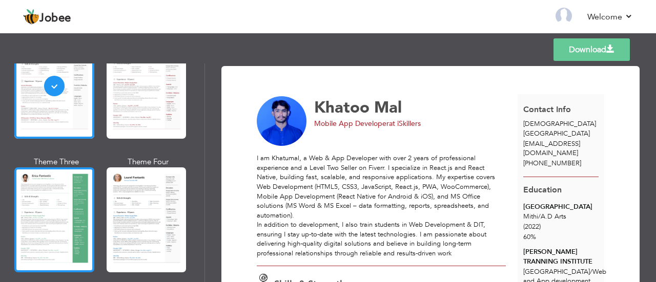 The height and width of the screenshot is (282, 656). What do you see at coordinates (381, 206) in the screenshot?
I see `div: I am Khatumal, a Web & App Developer with over 2 years of professional experience and a Level Two...` at bounding box center [381, 206].